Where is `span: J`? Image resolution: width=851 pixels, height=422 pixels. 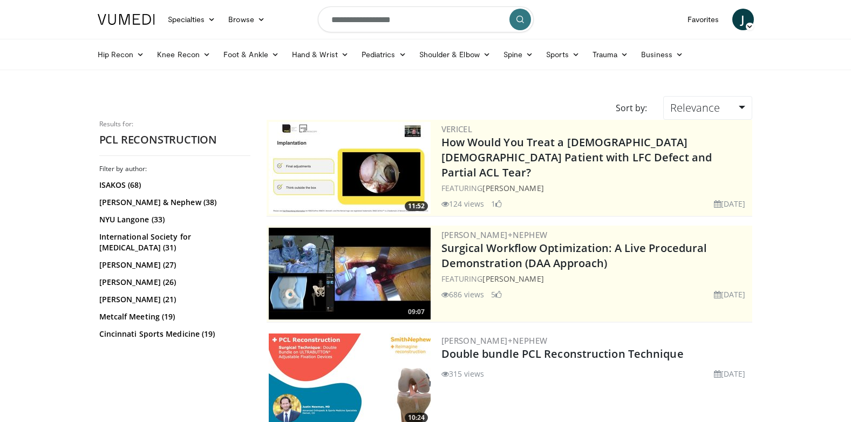 span: J is located at coordinates (743, 19).